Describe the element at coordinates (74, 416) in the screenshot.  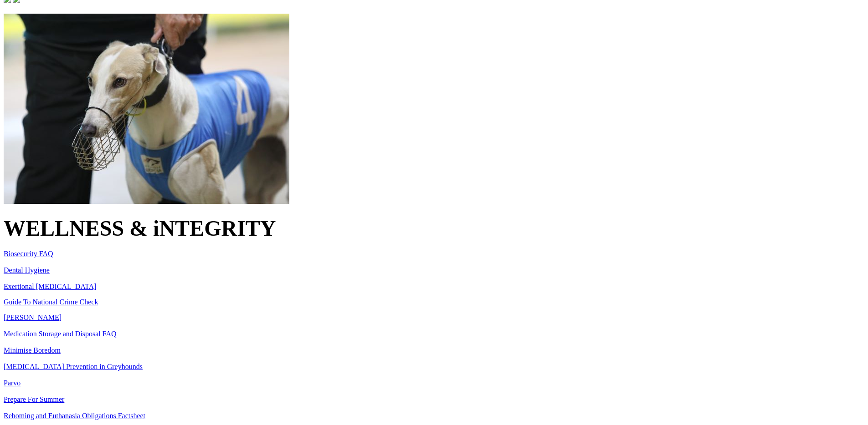
I see `a: Rehoming and Euthanasia Obligations Factsheet` at that location.